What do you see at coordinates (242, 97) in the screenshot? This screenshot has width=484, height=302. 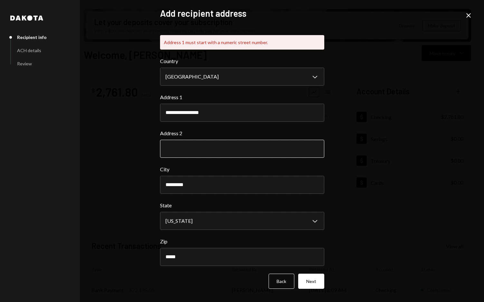 I see `label: Address 1` at bounding box center [242, 97].